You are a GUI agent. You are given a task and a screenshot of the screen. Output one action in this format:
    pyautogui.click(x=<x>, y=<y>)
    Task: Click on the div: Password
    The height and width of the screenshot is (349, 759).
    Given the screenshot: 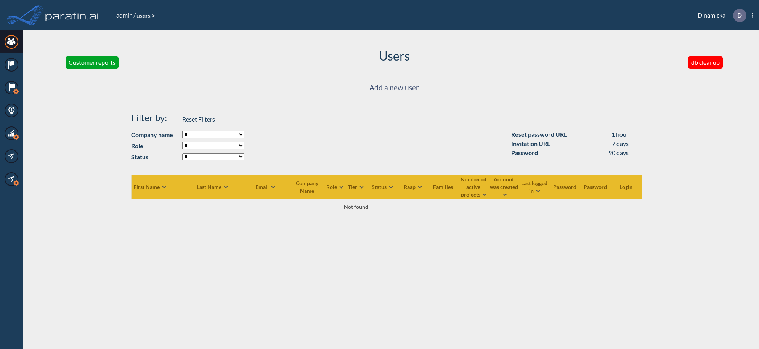 What is the action you would take?
    pyautogui.click(x=525, y=153)
    